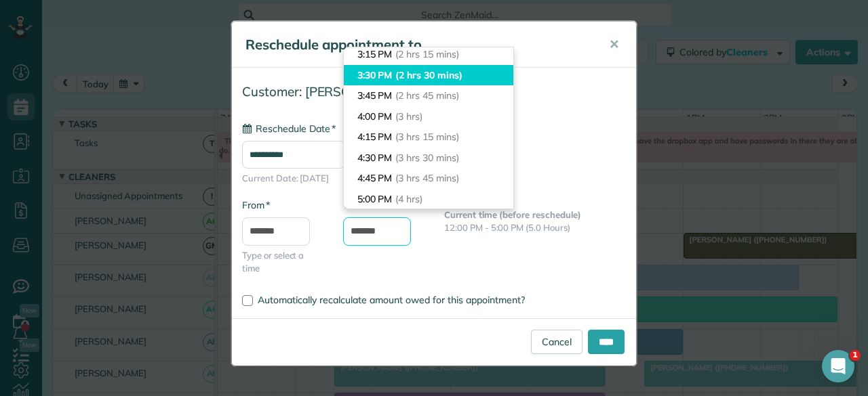 This screenshot has height=396, width=868. What do you see at coordinates (409, 117) in the screenshot?
I see `span: (3 hrs)` at bounding box center [409, 117].